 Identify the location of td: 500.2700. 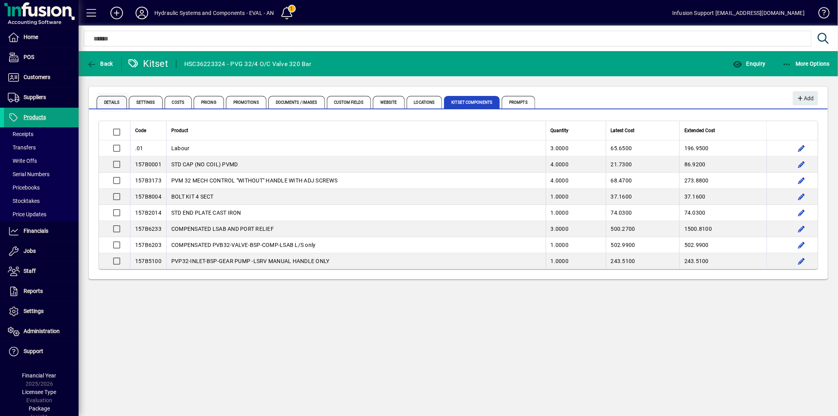
(642, 229).